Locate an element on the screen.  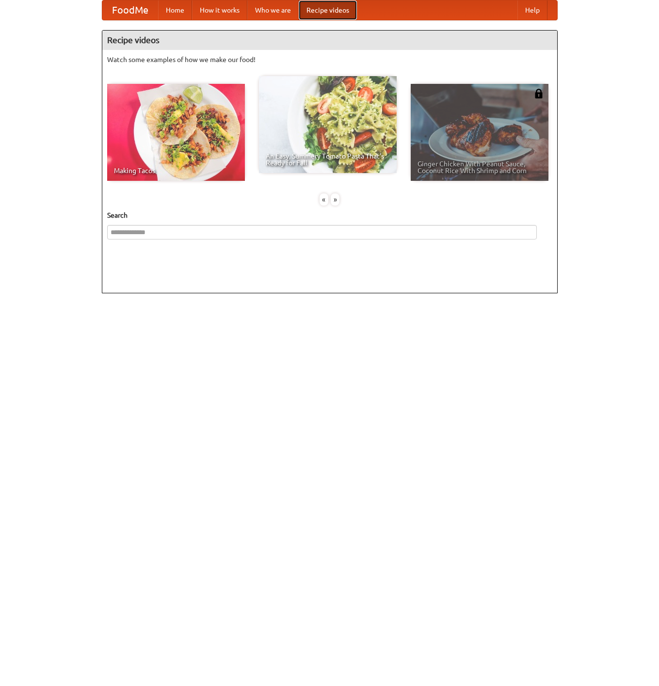
h4: Recipe videos is located at coordinates (330, 40).